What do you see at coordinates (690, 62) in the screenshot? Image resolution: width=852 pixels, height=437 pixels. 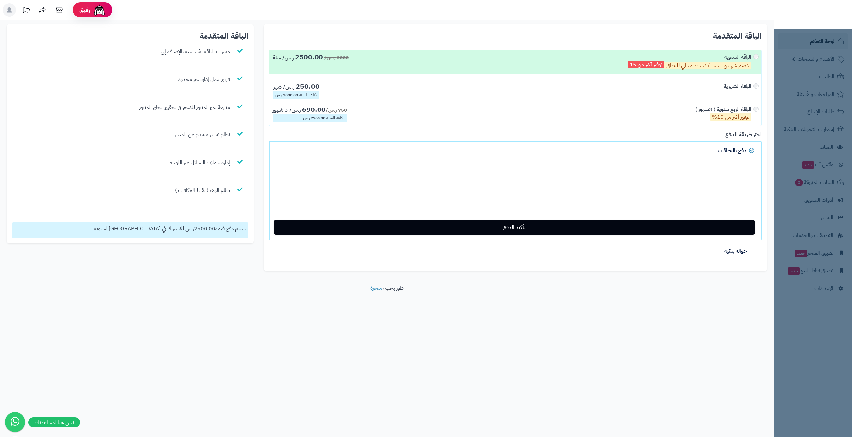 I see `div: الباقة السنوية` at bounding box center [690, 62].